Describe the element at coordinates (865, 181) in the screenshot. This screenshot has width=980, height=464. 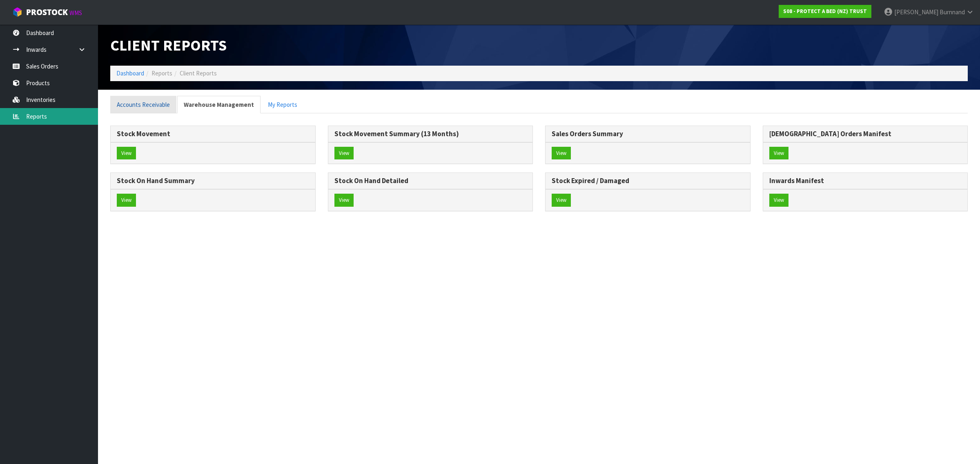
I see `h3: Inwards Manifest` at that location.